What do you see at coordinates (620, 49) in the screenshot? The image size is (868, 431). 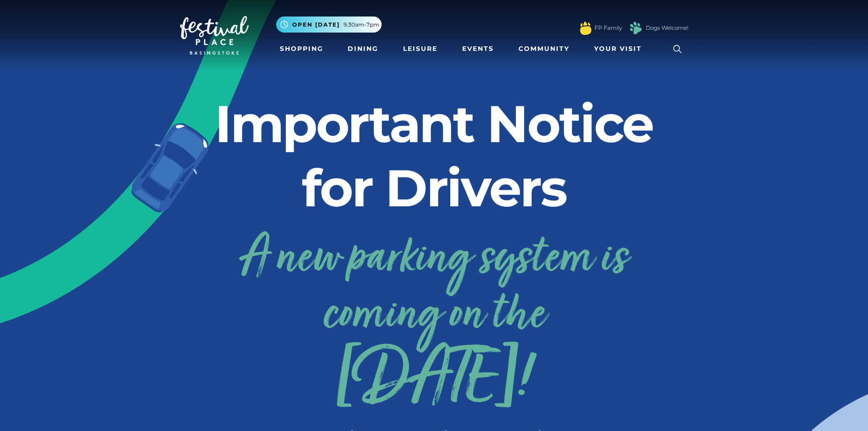 I see `a: Your Visit` at bounding box center [620, 49].